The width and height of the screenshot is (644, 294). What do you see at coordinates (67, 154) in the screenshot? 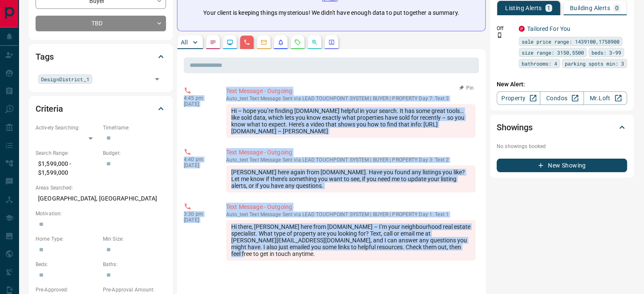
I see `p: Search Range:` at bounding box center [67, 154].